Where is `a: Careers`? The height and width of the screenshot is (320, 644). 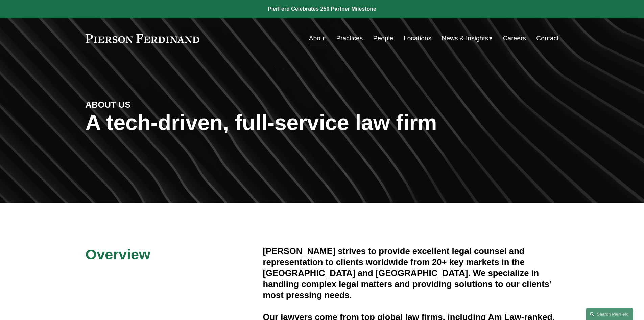
a: Careers is located at coordinates (515, 38).